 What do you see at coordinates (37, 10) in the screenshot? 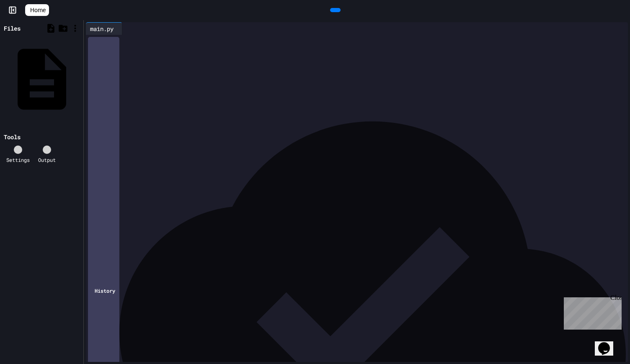
I see `a: Home` at bounding box center [37, 10].